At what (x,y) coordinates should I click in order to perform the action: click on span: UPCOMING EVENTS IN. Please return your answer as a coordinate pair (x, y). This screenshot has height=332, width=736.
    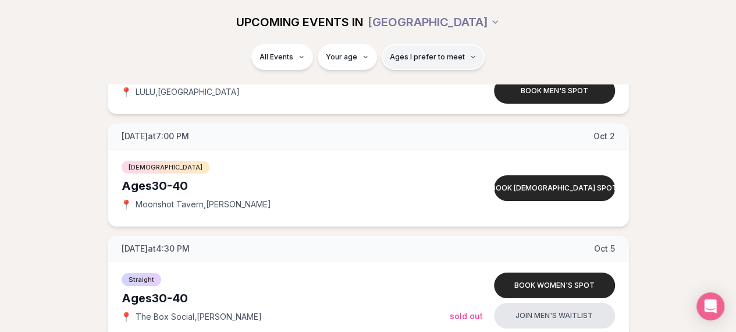
    Looking at the image, I should click on (300, 22).